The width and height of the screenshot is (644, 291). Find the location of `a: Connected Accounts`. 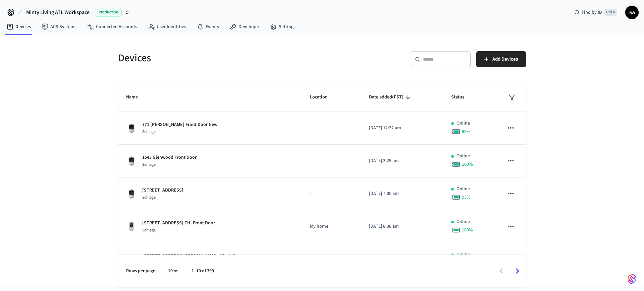

a: Connected Accounts is located at coordinates (112, 26).